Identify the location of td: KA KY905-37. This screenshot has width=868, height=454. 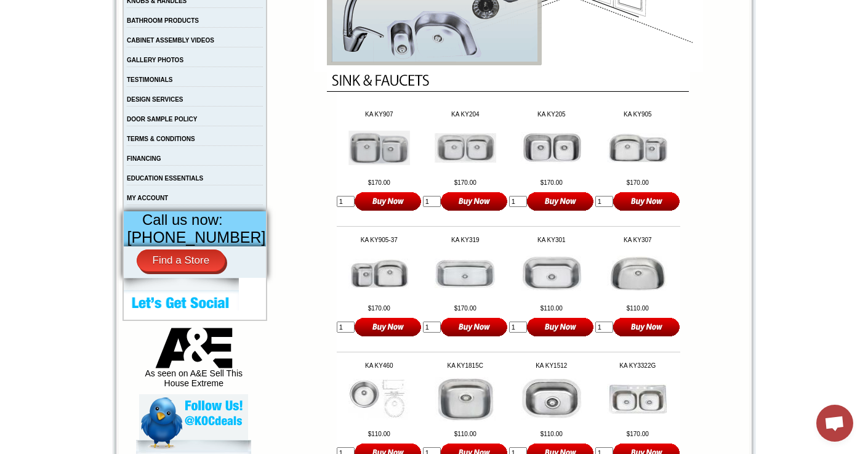
(379, 239).